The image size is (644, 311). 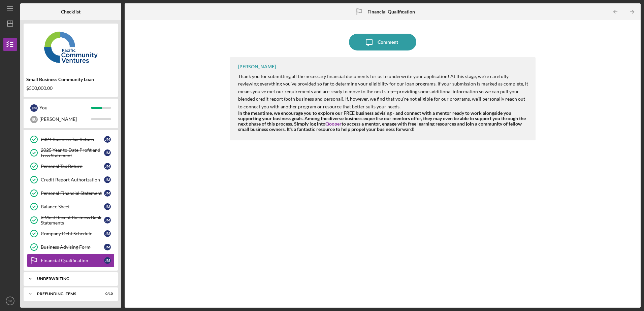 I want to click on p: Thank you for submitting all the necessary financial documents for us to underwrite your applicat..., so click(x=383, y=92).